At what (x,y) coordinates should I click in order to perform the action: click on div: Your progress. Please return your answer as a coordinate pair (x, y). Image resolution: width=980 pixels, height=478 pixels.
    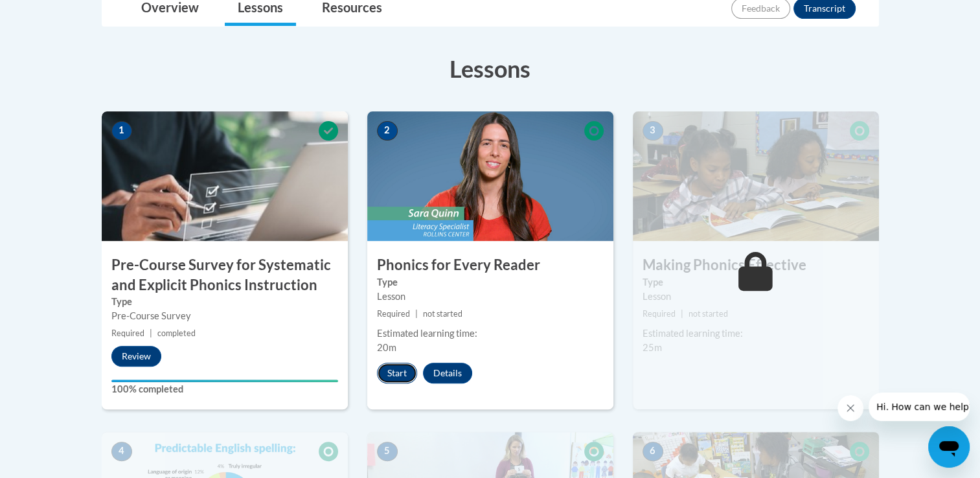
    Looking at the image, I should click on (225, 381).